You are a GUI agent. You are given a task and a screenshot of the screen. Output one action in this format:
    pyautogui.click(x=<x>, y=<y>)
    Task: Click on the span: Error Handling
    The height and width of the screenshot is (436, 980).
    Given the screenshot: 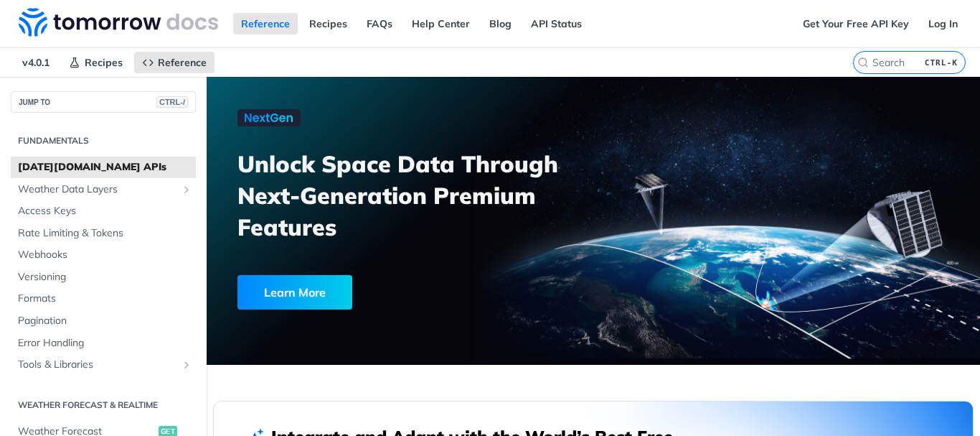 What is the action you would take?
    pyautogui.click(x=105, y=343)
    